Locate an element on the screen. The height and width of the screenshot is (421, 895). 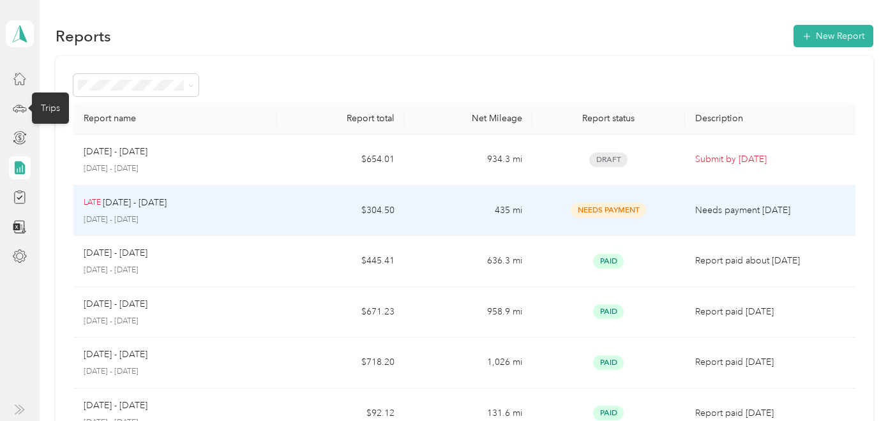
td: 636.3 mi is located at coordinates (469, 262).